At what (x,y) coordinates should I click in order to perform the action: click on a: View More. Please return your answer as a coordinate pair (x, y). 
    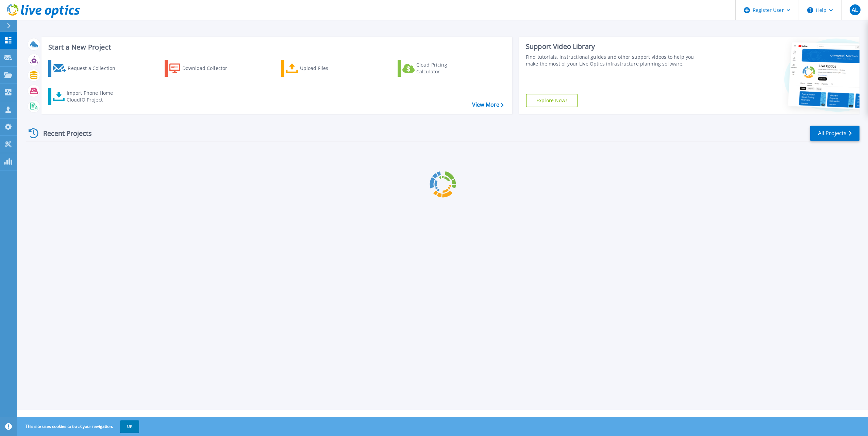
    Looking at the image, I should click on (488, 105).